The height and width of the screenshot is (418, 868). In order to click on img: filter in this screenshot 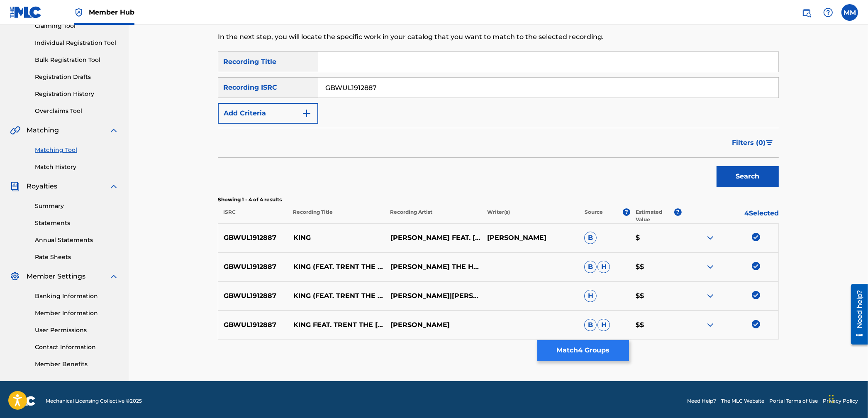, I will do `click(769, 143)`.